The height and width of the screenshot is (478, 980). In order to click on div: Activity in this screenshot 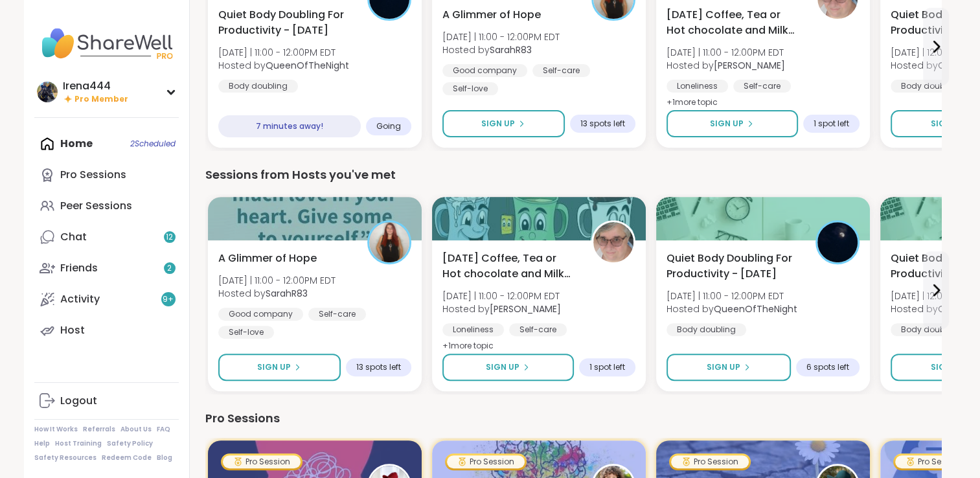, I will do `click(80, 299)`.